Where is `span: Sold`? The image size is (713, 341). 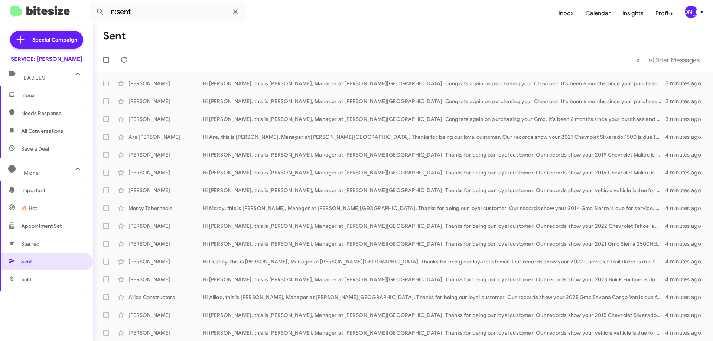 span: Sold is located at coordinates (26, 280).